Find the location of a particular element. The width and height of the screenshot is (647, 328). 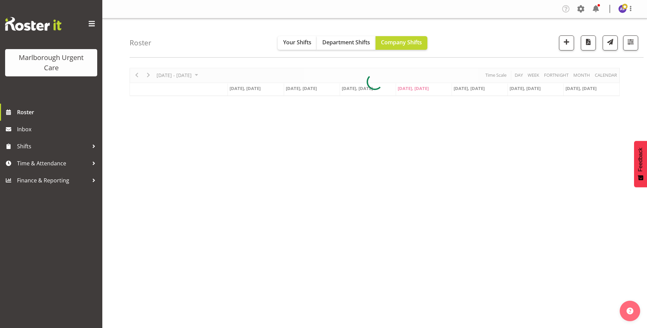

button: Feedback - Show survey is located at coordinates (641, 164).